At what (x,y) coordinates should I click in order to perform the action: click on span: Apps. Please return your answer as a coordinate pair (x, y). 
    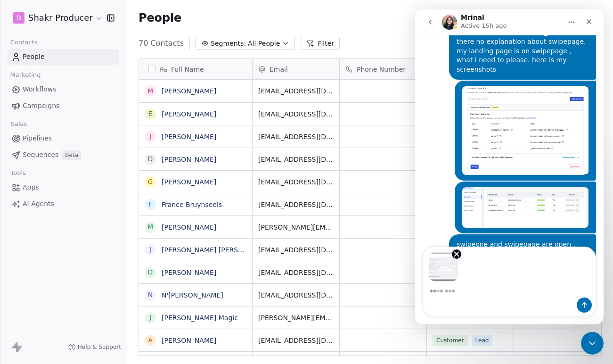
    Looking at the image, I should click on (30, 187).